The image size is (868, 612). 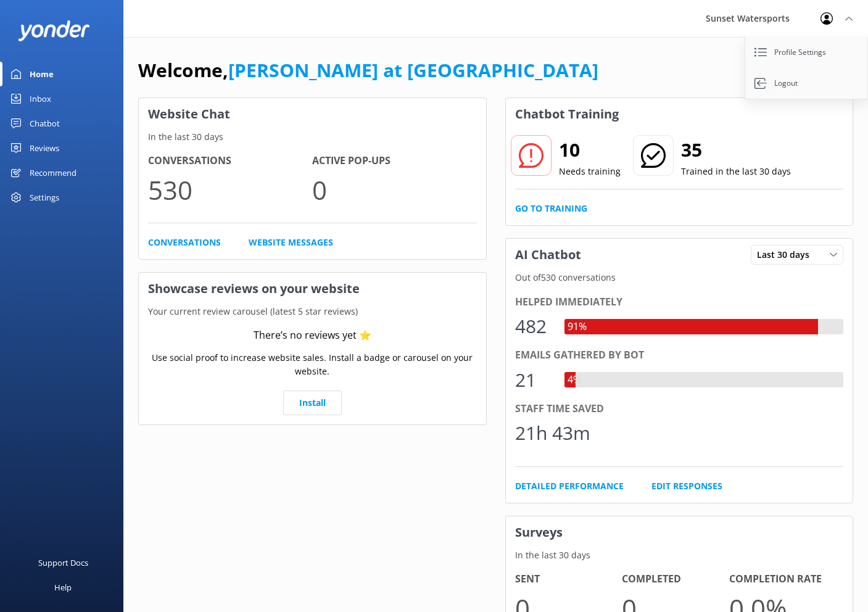 What do you see at coordinates (312, 289) in the screenshot?
I see `h3: Showcase reviews on your website` at bounding box center [312, 289].